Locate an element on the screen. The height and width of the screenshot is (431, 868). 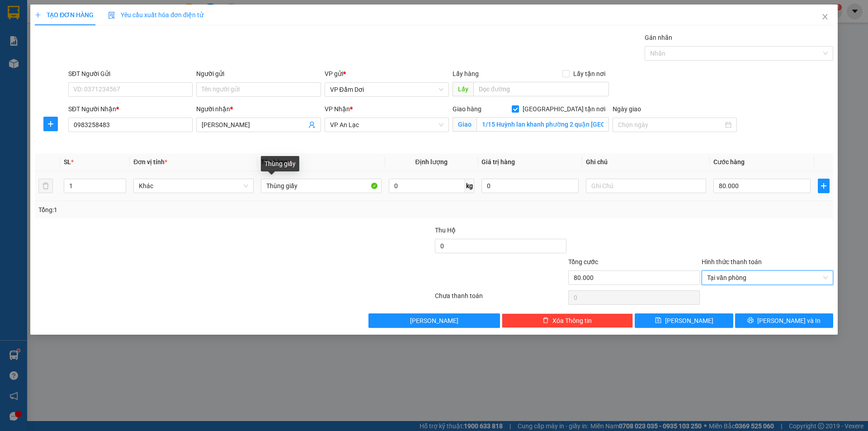
span: VP Nhận is located at coordinates (337, 109).